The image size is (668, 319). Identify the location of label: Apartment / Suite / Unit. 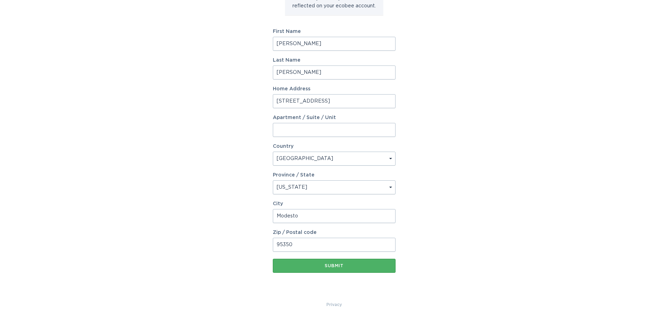
(334, 118).